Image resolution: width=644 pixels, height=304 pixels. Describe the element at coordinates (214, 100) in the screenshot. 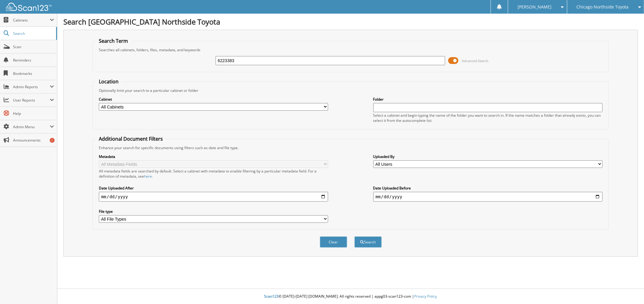

I see `label: Cabinet` at that location.